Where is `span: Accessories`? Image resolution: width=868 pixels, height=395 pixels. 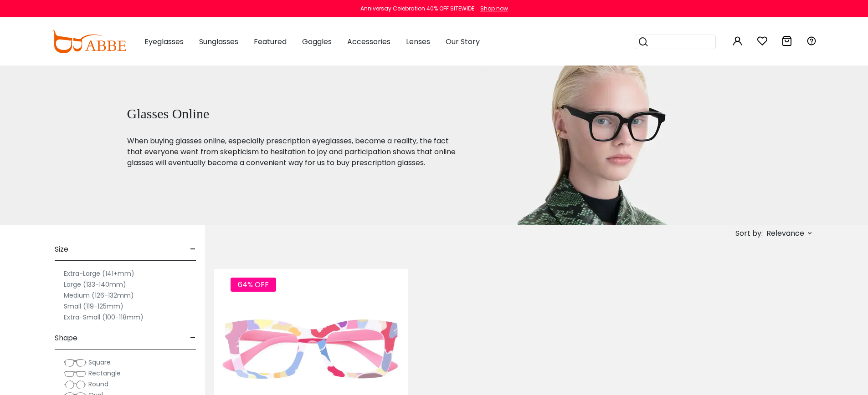
span: Accessories is located at coordinates (369, 42).